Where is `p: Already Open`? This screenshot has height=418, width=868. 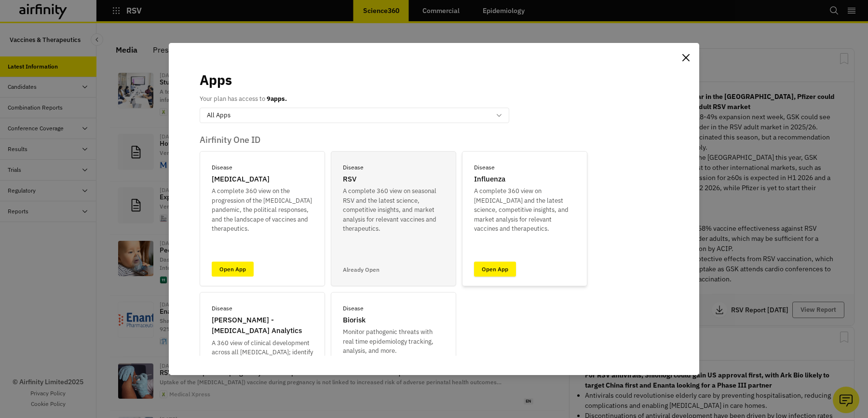 p: Already Open is located at coordinates (361, 270).